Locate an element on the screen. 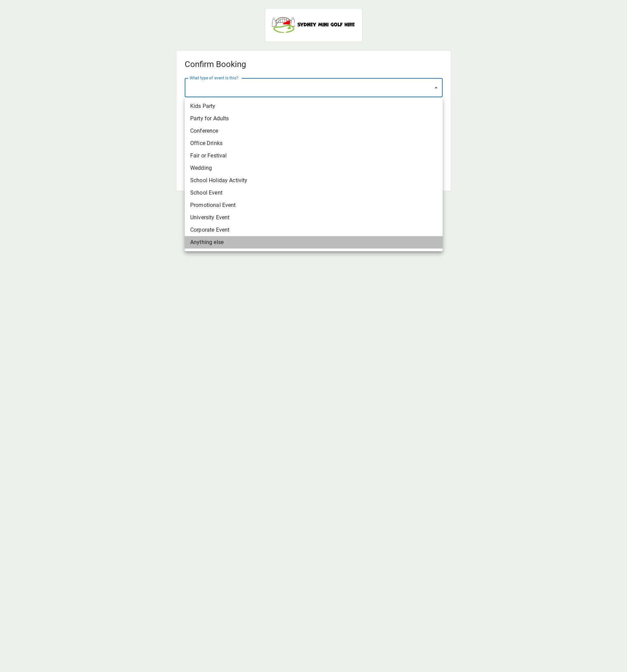 This screenshot has height=672, width=627. li: Office Drinks is located at coordinates (314, 143).